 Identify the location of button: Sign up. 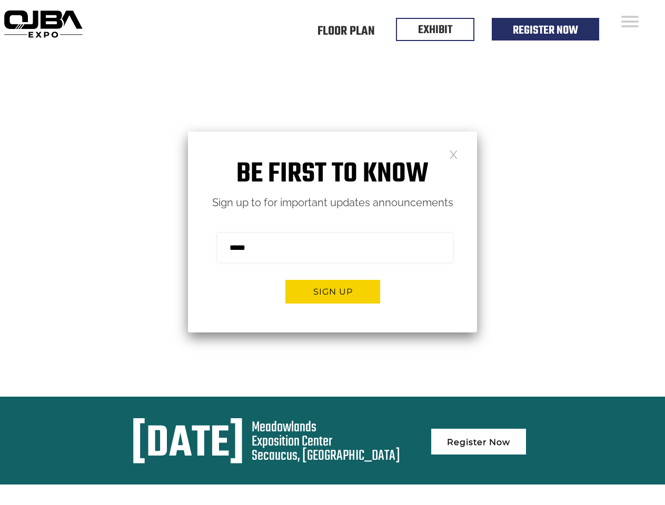
(333, 292).